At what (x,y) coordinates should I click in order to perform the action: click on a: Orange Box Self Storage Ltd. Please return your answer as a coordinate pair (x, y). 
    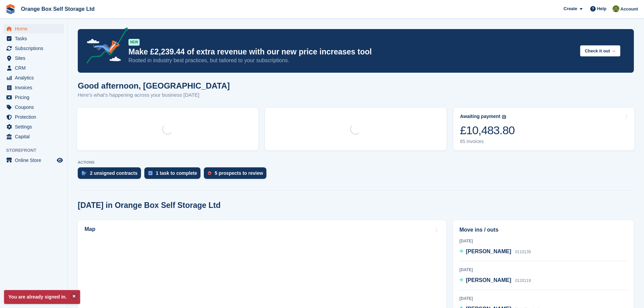
    Looking at the image, I should click on (58, 9).